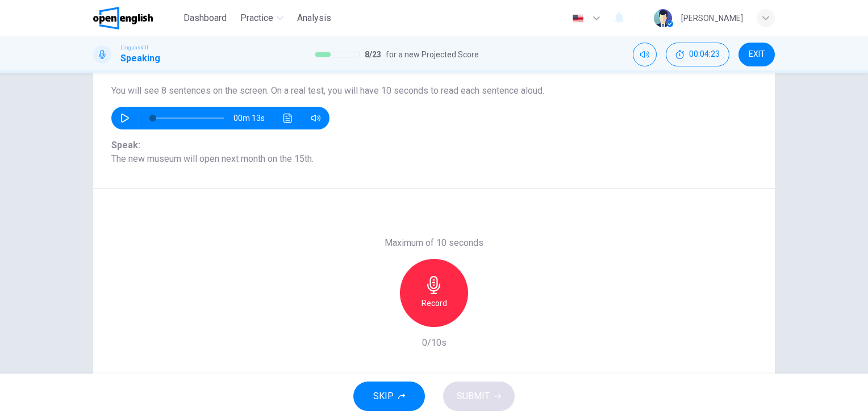 The image size is (868, 419). Describe the element at coordinates (704, 55) in the screenshot. I see `span: 00:04:23` at that location.